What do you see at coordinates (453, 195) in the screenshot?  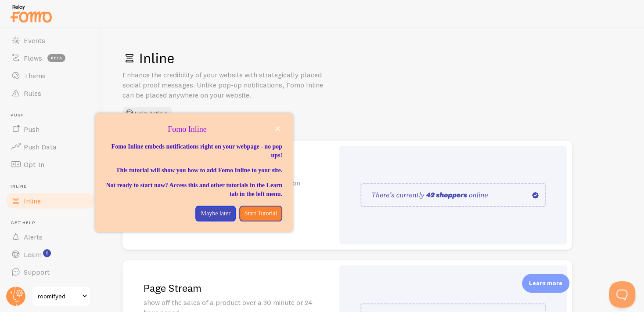 I see `img: pageviews.svg` at bounding box center [453, 195].